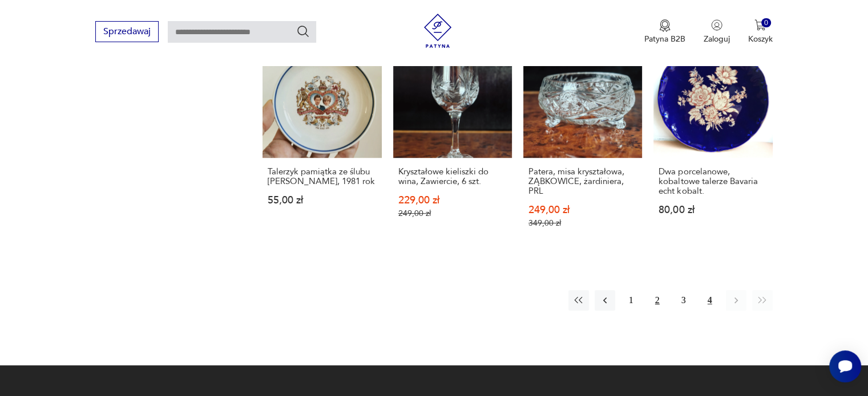  What do you see at coordinates (683, 300) in the screenshot?
I see `button: 3` at bounding box center [683, 300].